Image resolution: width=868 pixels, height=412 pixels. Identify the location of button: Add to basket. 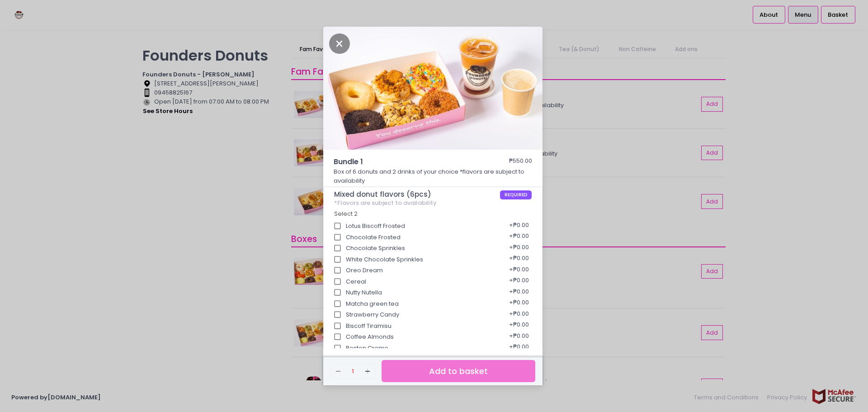
(458, 371).